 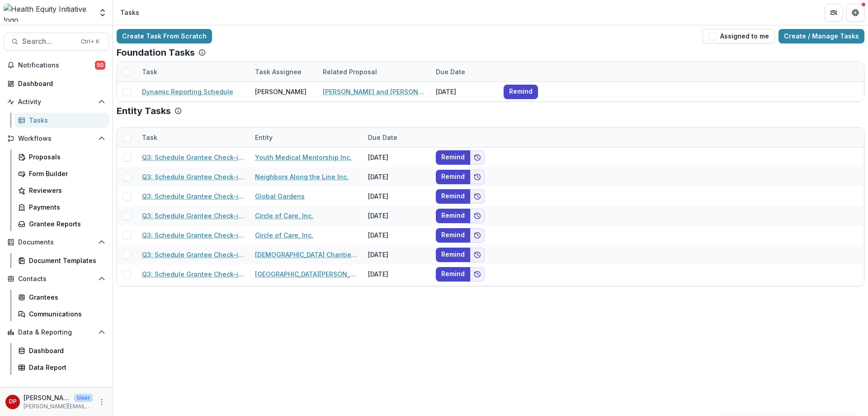 What do you see at coordinates (187, 91) in the screenshot?
I see `a: Dynamic Reporting Schedule` at bounding box center [187, 91].